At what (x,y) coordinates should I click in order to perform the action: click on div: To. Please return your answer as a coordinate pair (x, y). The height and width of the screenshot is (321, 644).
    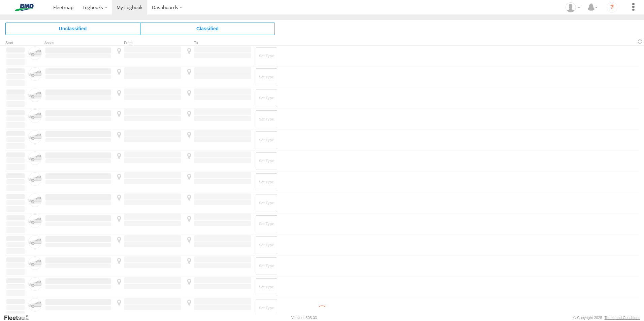
    Looking at the image, I should click on (218, 43).